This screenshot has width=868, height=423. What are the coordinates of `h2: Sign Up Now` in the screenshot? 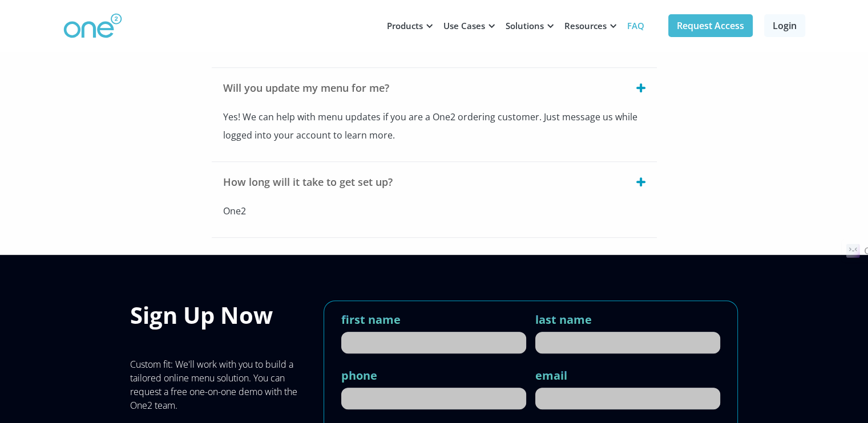 It's located at (222, 315).